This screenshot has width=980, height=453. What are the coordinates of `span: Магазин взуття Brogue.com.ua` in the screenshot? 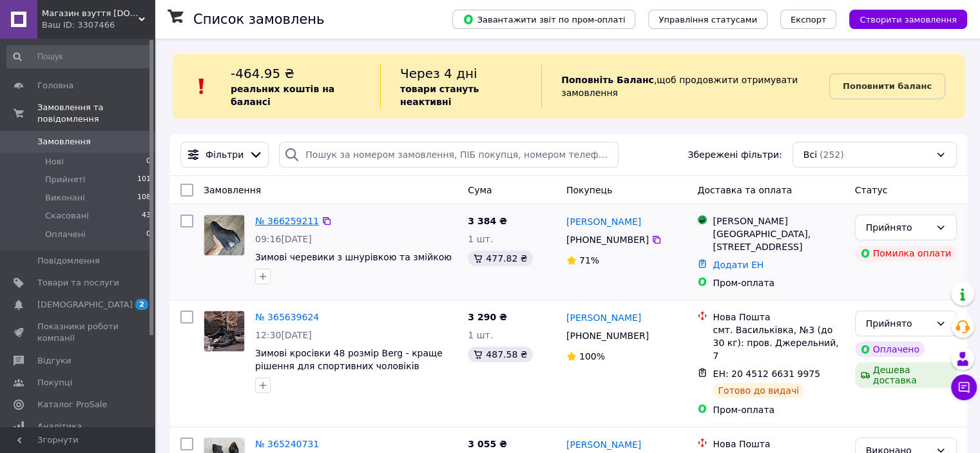 It's located at (91, 13).